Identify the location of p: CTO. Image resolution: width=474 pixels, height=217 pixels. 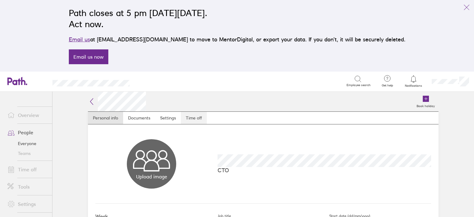
(325, 170).